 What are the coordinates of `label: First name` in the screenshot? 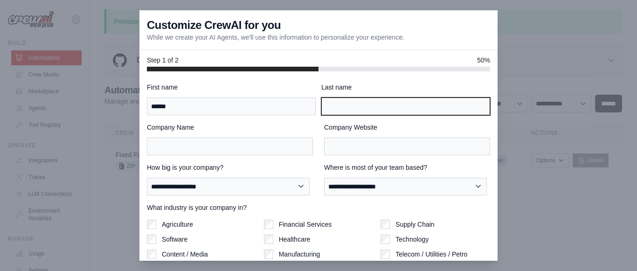 It's located at (231, 87).